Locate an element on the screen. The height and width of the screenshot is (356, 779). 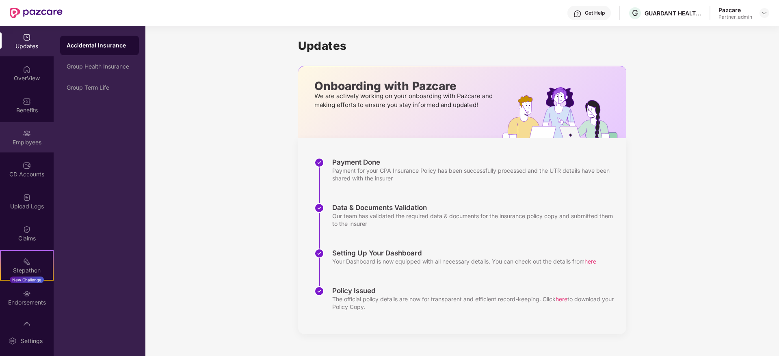
span: G is located at coordinates (635, 13).